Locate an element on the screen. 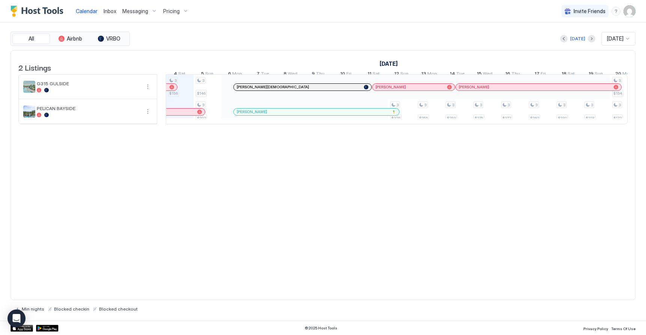  span: Pricing is located at coordinates (172, 11).